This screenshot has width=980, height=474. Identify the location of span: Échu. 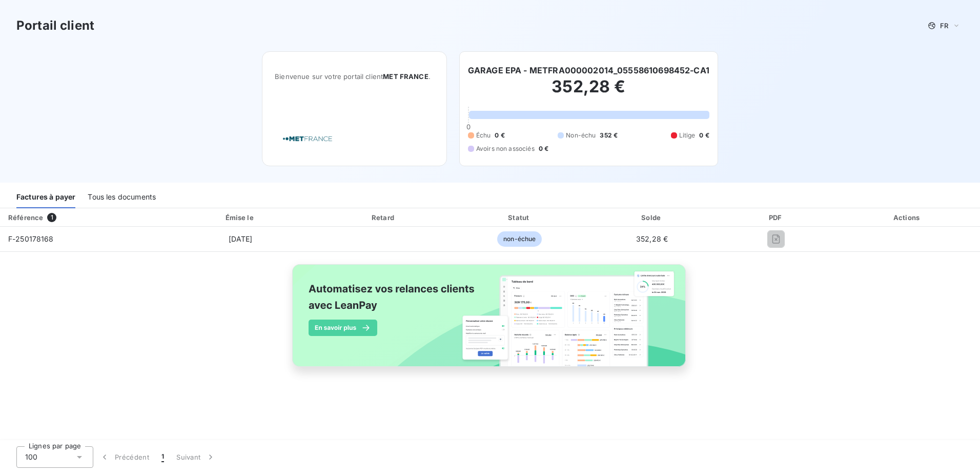
(483, 136).